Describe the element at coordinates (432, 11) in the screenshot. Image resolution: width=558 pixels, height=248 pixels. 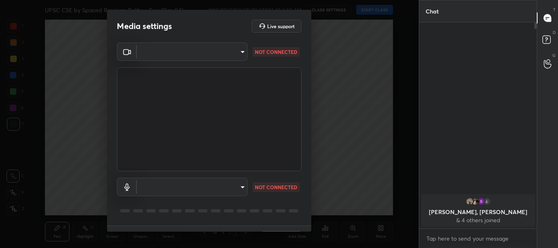
I see `p: Chat` at that location.